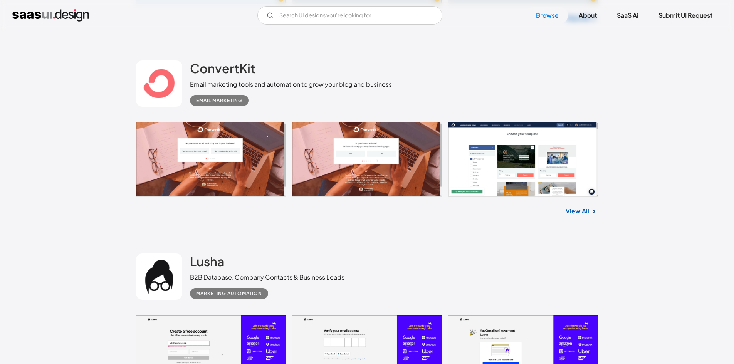  I want to click on div: Email Marketing, so click(219, 101).